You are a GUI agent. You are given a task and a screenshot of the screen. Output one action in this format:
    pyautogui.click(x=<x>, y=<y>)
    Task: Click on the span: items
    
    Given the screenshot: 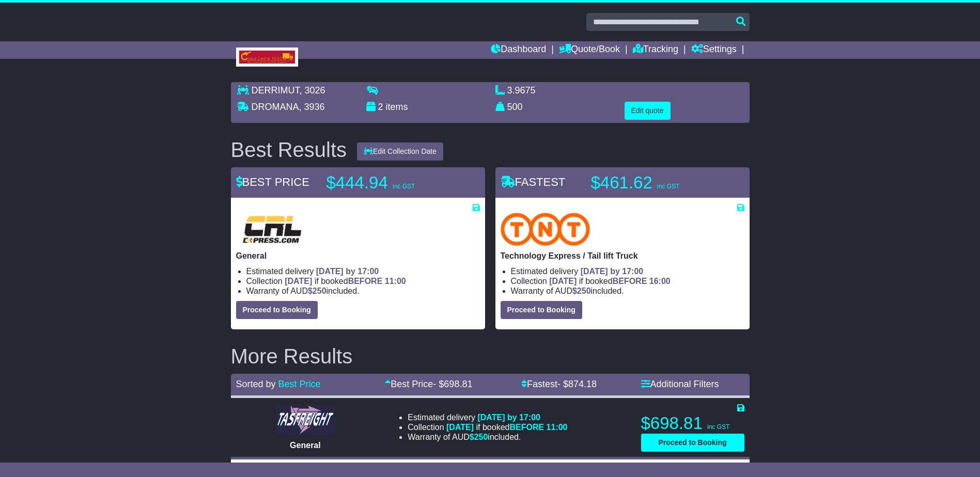 What is the action you would take?
    pyautogui.click(x=397, y=107)
    